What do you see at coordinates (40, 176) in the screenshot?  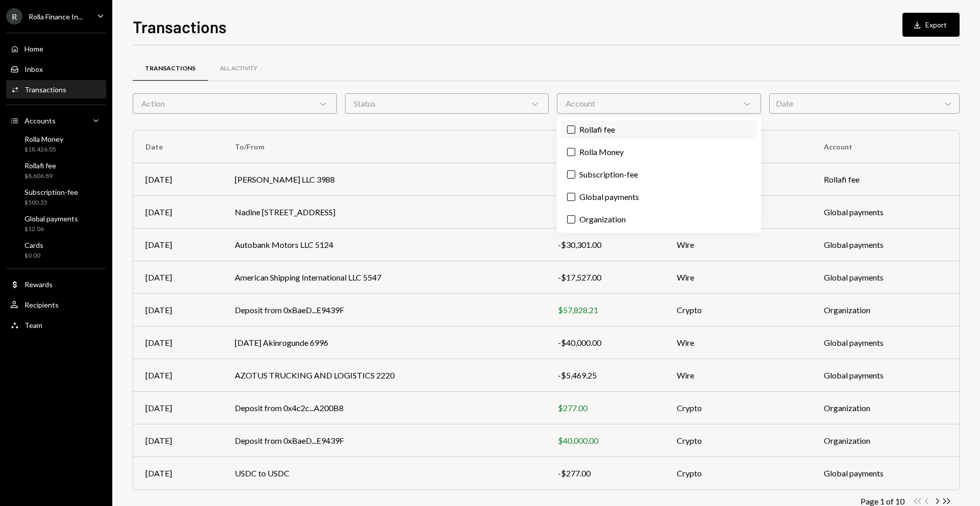 I see `div: $8,606.89` at bounding box center [40, 176].